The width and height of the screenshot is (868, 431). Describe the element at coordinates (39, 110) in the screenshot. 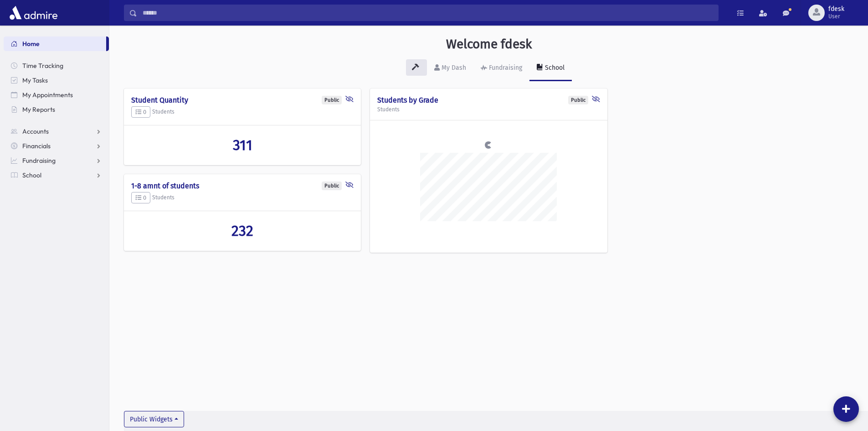

I see `span: My Reports` at that location.